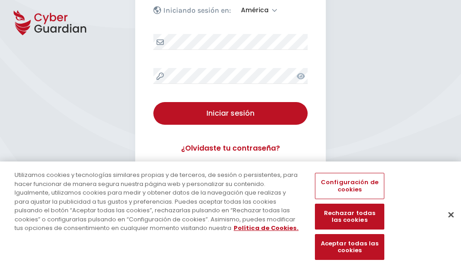  What do you see at coordinates (158, 201) in the screenshot?
I see `div: Utilizamos cookies y tecnologías similares propias y de terceros, de sesión o persistentes, para ...` at bounding box center [158, 201].